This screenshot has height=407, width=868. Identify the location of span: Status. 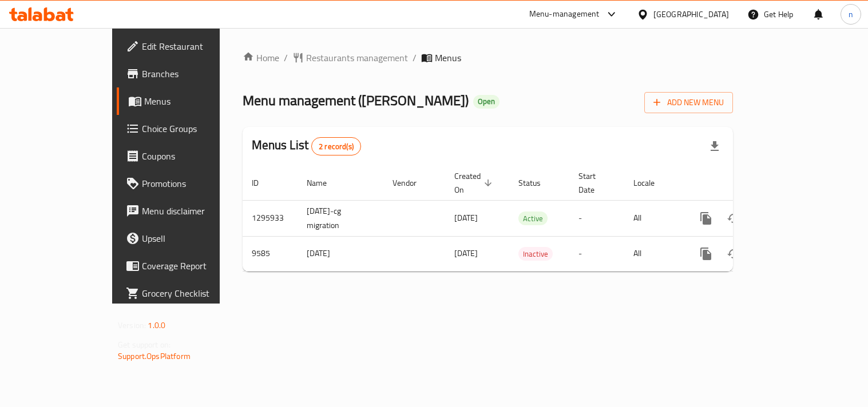
(536, 183).